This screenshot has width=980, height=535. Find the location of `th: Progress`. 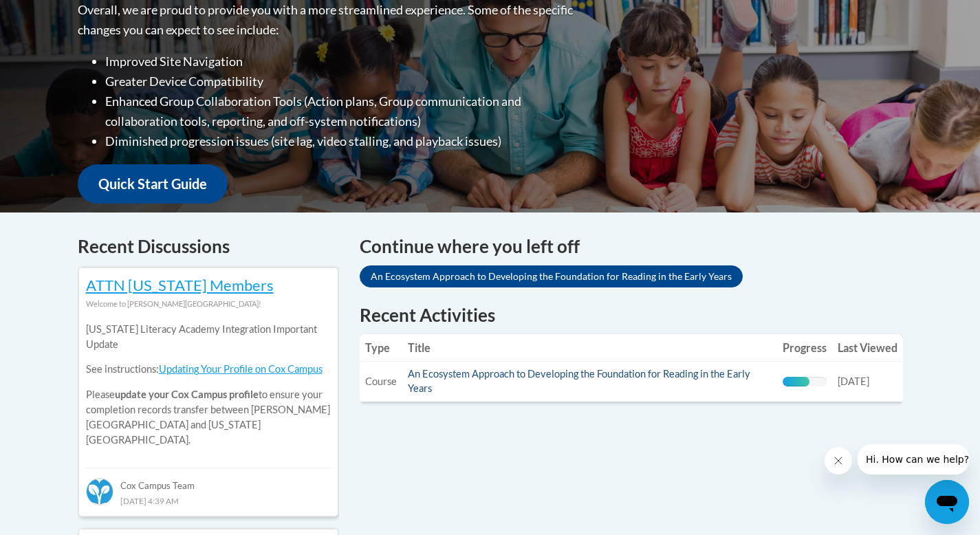

th: Progress is located at coordinates (804, 348).